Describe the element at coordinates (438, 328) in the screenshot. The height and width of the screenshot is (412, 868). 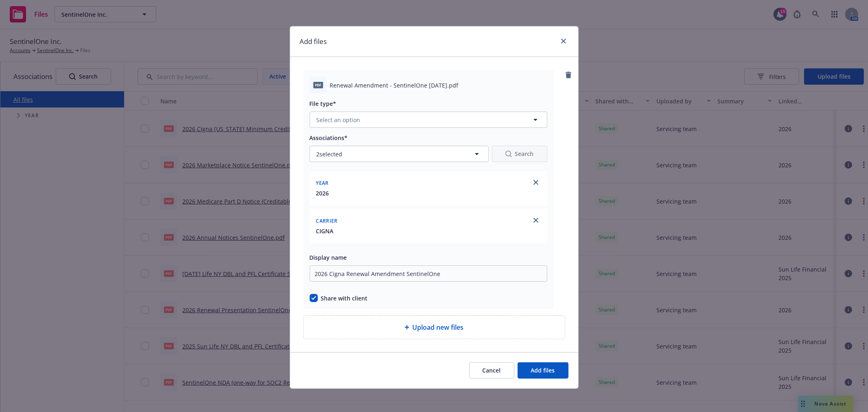
I see `span: Upload new files` at that location.